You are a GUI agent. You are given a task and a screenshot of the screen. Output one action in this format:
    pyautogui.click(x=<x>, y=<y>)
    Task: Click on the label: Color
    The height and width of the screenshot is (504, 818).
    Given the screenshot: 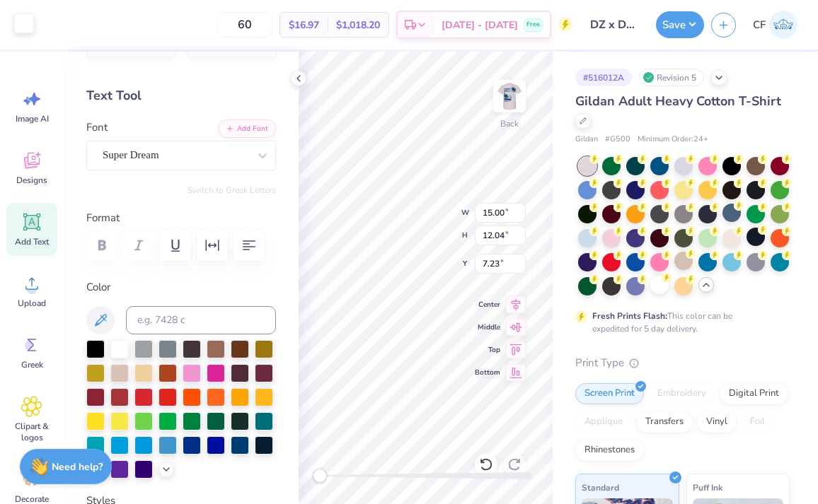 What is the action you would take?
    pyautogui.click(x=181, y=287)
    